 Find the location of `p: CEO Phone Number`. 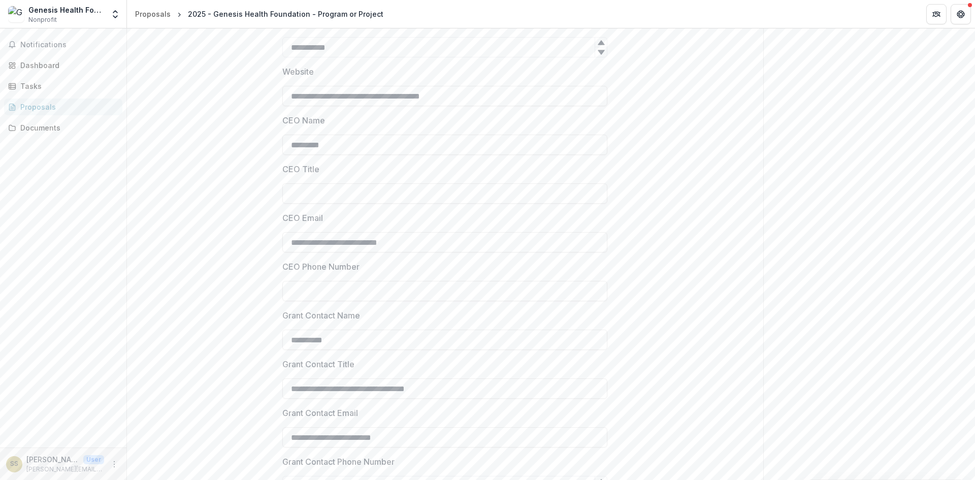

p: CEO Phone Number is located at coordinates (321, 267).